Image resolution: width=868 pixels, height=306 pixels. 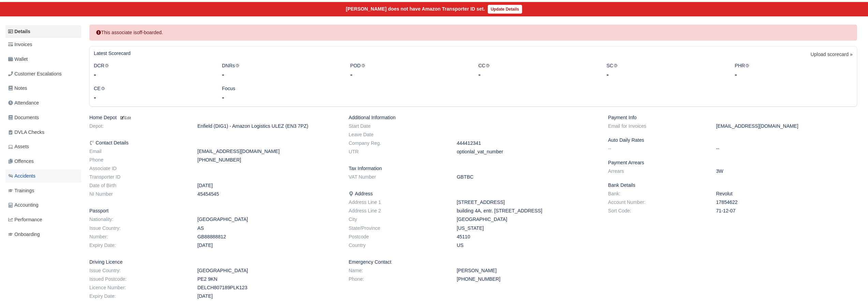 What do you see at coordinates (657, 203) in the screenshot?
I see `dt: Account Number:` at bounding box center [657, 203].